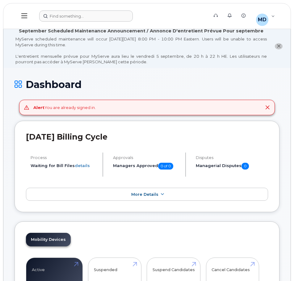  I want to click on div: September Scheduled Maintenance Announcement / Annonce D'entretient Prévue Pour septembre, so click(141, 31).